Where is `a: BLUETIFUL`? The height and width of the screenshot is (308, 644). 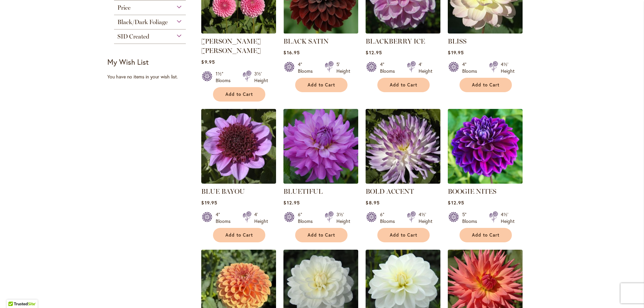 a: BLUETIFUL is located at coordinates (303, 191).